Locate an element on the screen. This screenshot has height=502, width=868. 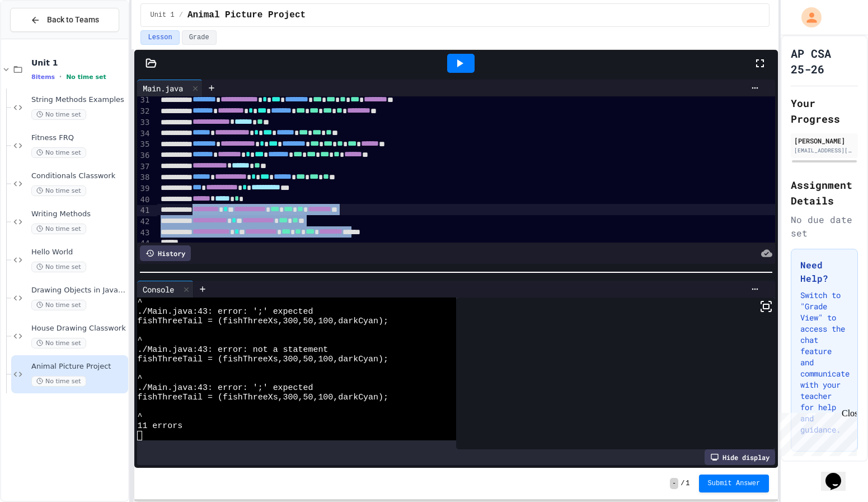
div: 31 is located at coordinates (143, 101).